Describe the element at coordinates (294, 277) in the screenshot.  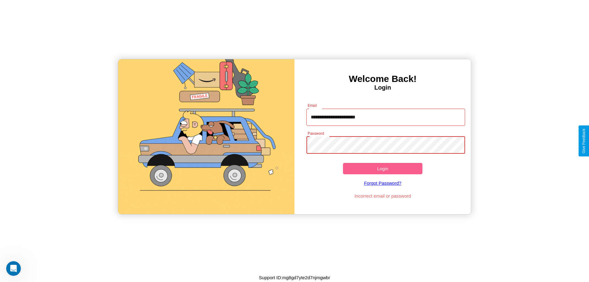
I see `p: Support ID: mg8gd7yte2d7njmgwbr` at that location.